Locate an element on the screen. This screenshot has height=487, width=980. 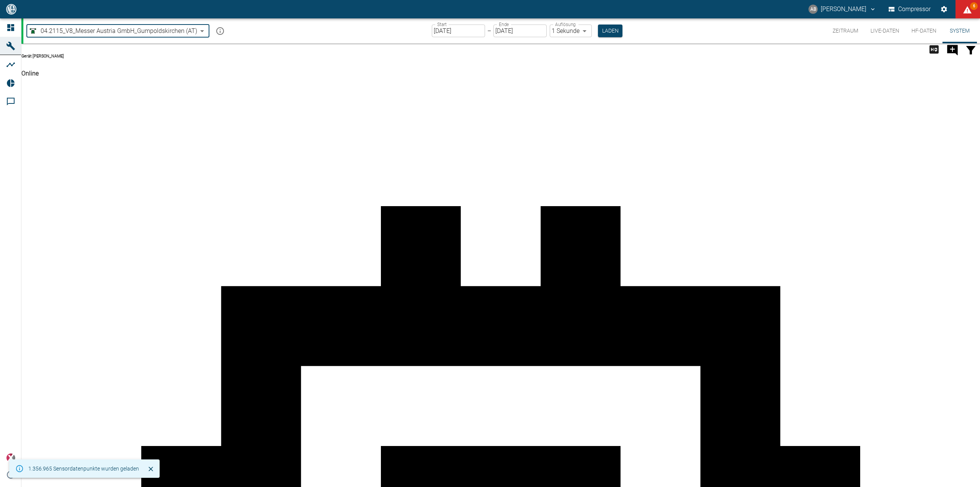
button: Schließen is located at coordinates (151, 469).